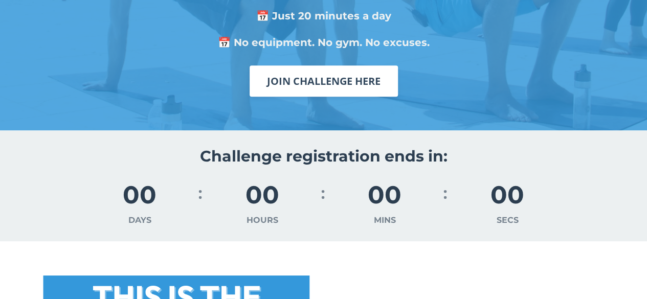  Describe the element at coordinates (324, 81) in the screenshot. I see `a: JOIN CHALLENGE HERE` at that location.